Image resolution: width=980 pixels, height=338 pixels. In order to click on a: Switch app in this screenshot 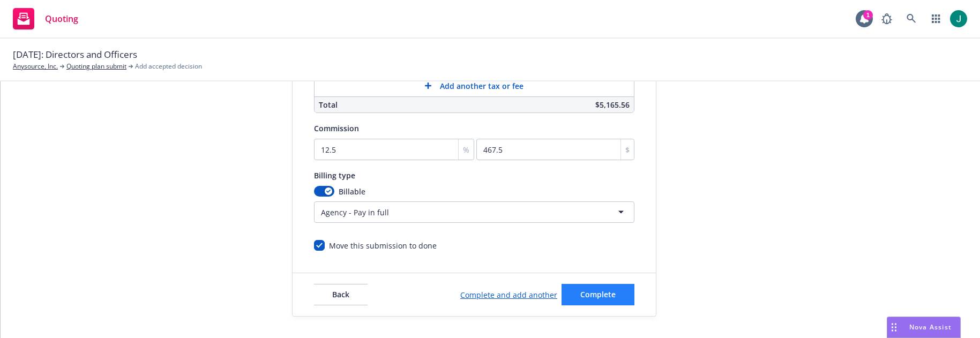, I will do `click(936, 18)`.